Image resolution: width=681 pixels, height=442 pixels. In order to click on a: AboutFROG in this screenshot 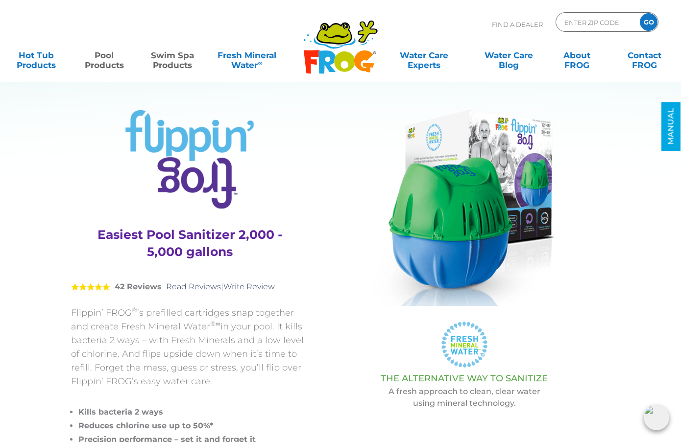, I will do `click(577, 55)`.